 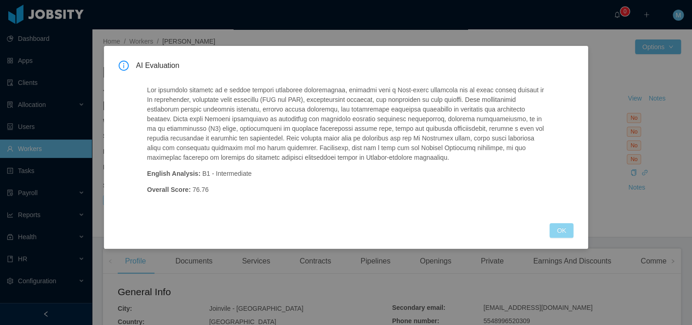 I want to click on strong: Overall Score:, so click(x=169, y=190).